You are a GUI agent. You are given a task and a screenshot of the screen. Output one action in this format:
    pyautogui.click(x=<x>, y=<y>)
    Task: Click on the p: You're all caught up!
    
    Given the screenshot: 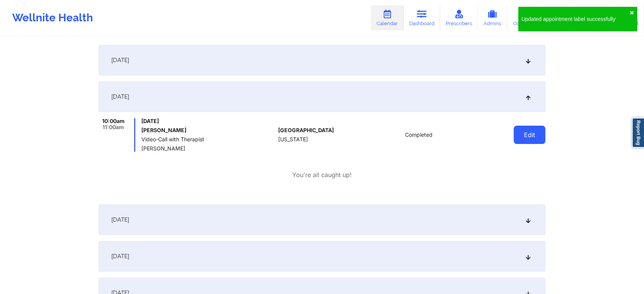 What is the action you would take?
    pyautogui.click(x=322, y=175)
    